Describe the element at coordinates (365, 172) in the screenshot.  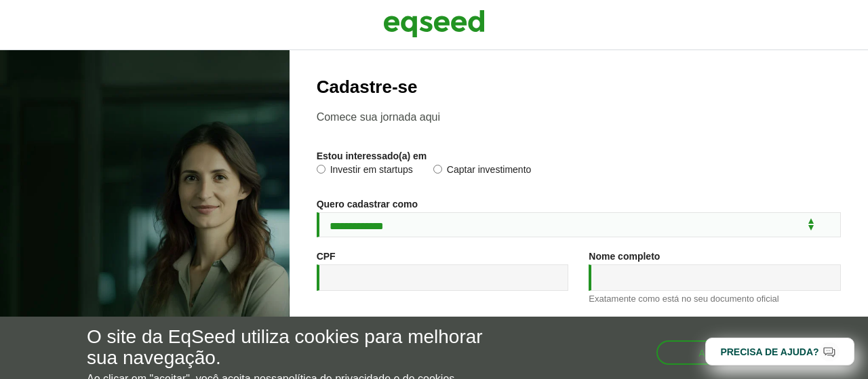
I see `label: Investir em startups` at that location.